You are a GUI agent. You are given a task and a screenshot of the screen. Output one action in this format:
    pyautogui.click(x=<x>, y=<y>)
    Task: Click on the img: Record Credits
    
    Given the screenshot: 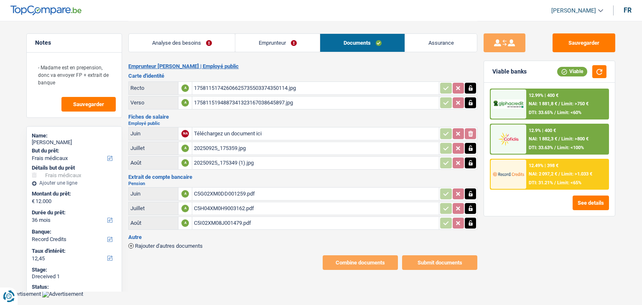 What is the action you would take?
    pyautogui.click(x=508, y=174)
    